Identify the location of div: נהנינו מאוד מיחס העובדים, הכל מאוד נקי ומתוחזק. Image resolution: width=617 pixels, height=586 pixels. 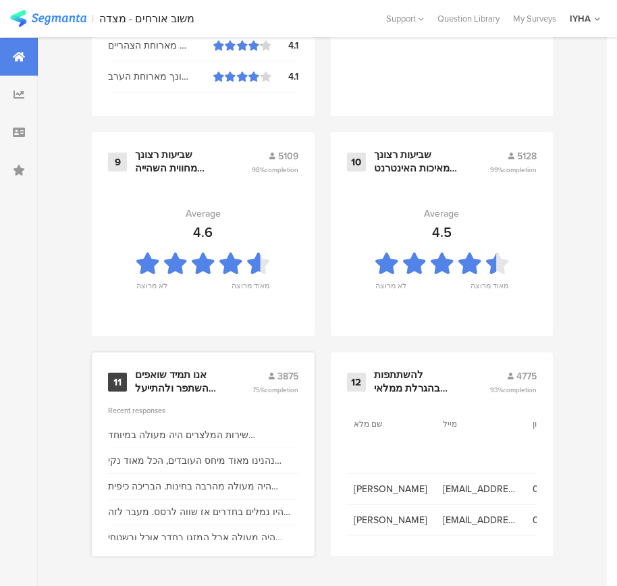
(203, 460).